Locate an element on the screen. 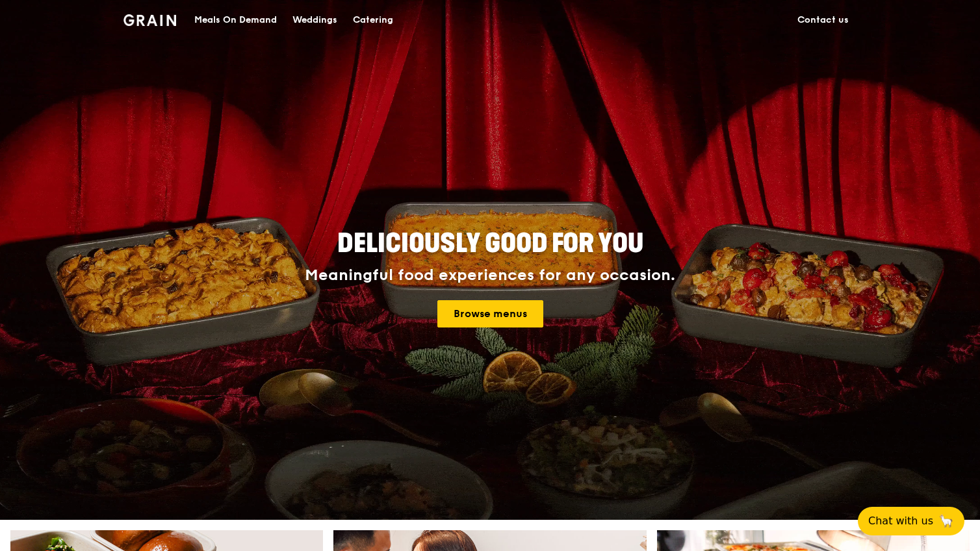 The image size is (980, 551). a: Contact us is located at coordinates (823, 20).